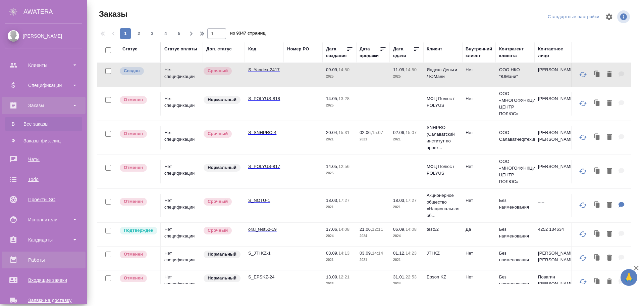 This screenshot has height=306, width=644. Describe the element at coordinates (332, 277) in the screenshot. I see `p: 13.09,` at that location.